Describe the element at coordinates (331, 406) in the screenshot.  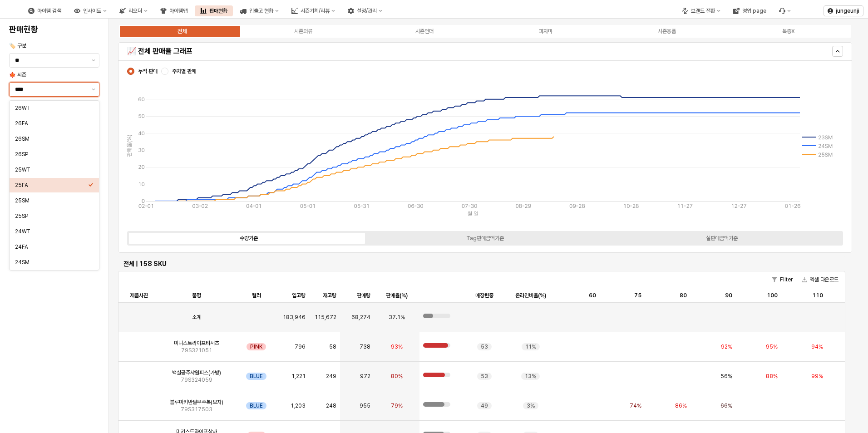
I see `span: 248` at that location.